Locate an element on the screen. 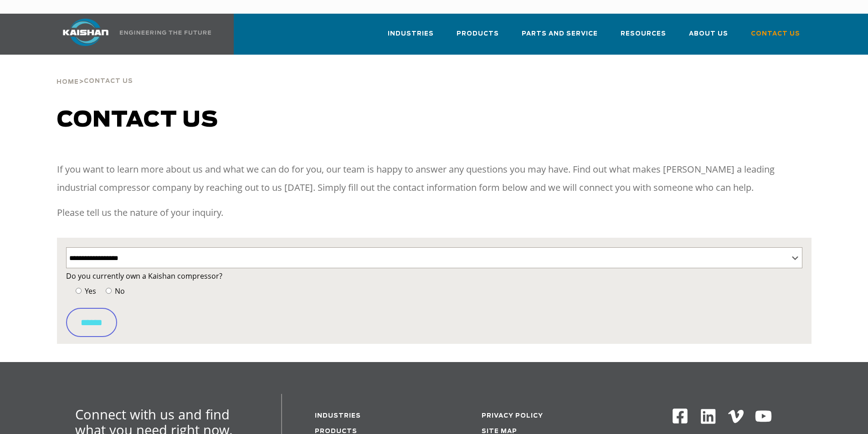 This screenshot has height=434, width=868. img: Youtube is located at coordinates (763, 417).